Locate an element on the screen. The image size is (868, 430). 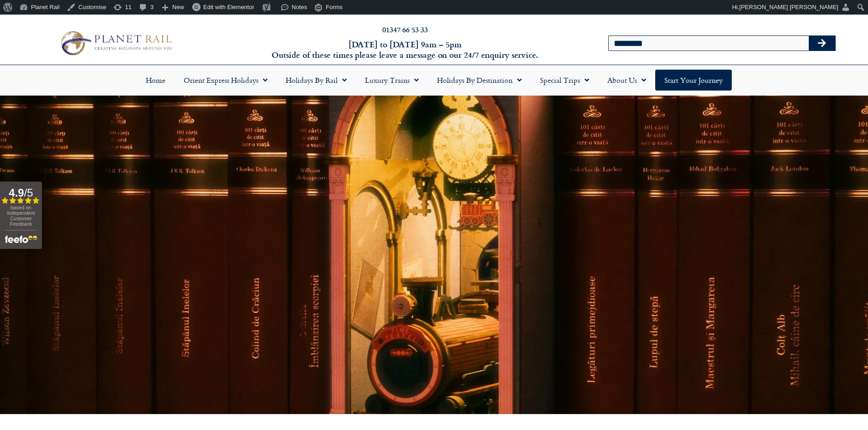
button: Search is located at coordinates (822, 43).